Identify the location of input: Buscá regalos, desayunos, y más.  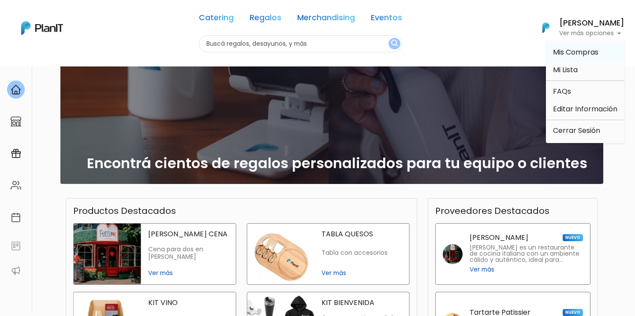
(300, 44).